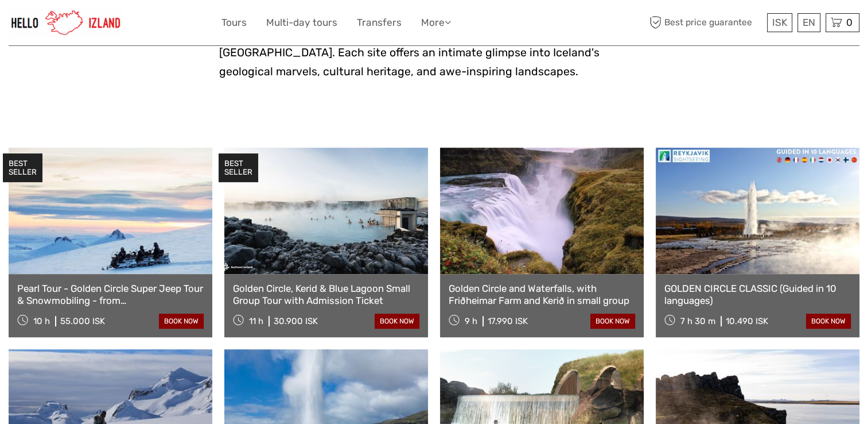 The width and height of the screenshot is (868, 424). What do you see at coordinates (850, 23) in the screenshot?
I see `span: 0` at bounding box center [850, 23].